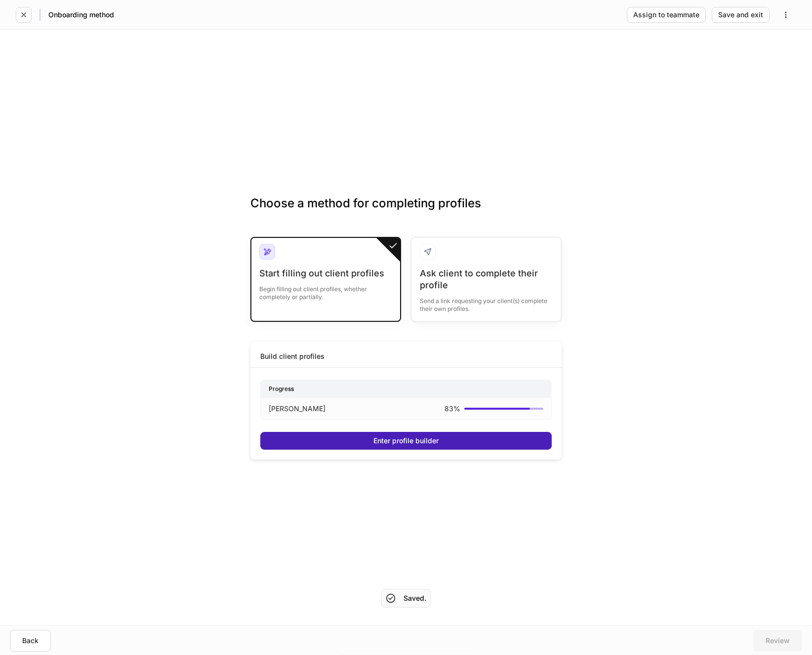  What do you see at coordinates (406, 441) in the screenshot?
I see `div: Enter profile builder` at bounding box center [406, 441].